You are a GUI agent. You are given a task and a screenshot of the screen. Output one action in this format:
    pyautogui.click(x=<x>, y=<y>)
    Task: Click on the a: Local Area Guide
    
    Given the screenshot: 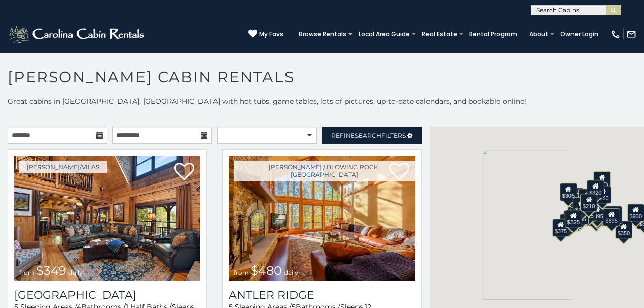 What is the action you would take?
    pyautogui.click(x=385, y=34)
    